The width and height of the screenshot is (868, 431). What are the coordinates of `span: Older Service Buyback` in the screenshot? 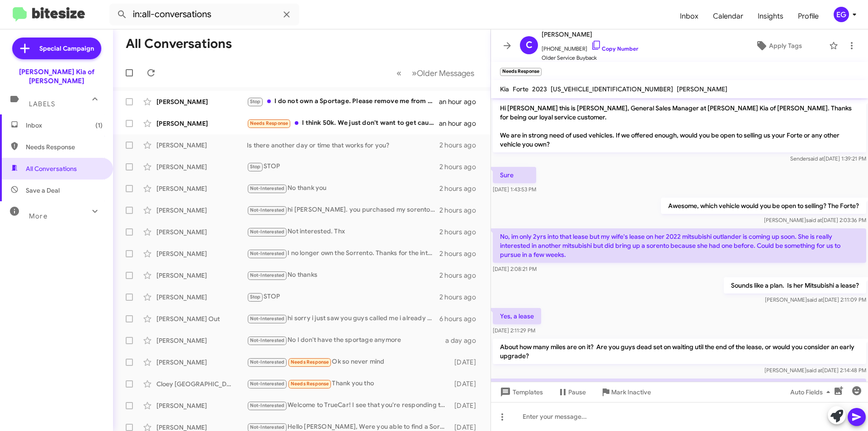 It's located at (590, 58).